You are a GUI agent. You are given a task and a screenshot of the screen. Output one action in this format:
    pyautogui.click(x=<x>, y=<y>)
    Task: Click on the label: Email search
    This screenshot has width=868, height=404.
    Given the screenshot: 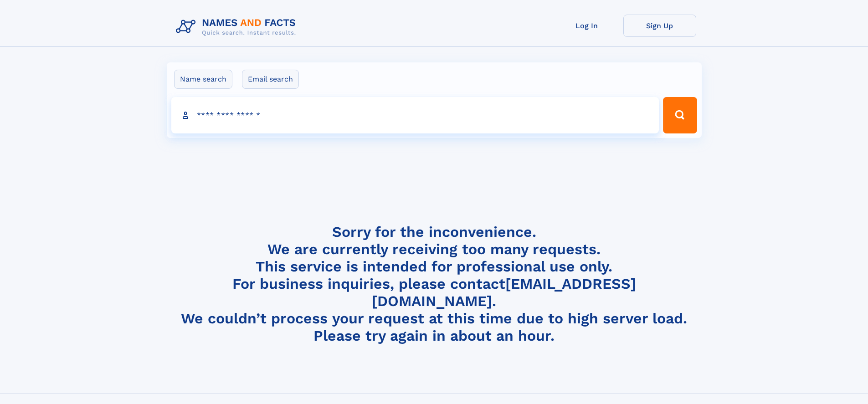 What is the action you would take?
    pyautogui.click(x=270, y=79)
    